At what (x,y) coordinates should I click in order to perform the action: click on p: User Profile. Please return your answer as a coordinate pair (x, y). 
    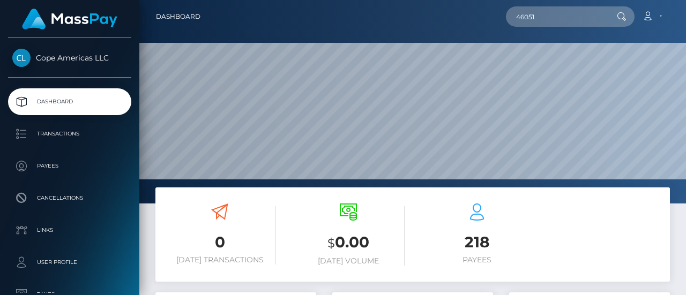
    Looking at the image, I should click on (70, 263).